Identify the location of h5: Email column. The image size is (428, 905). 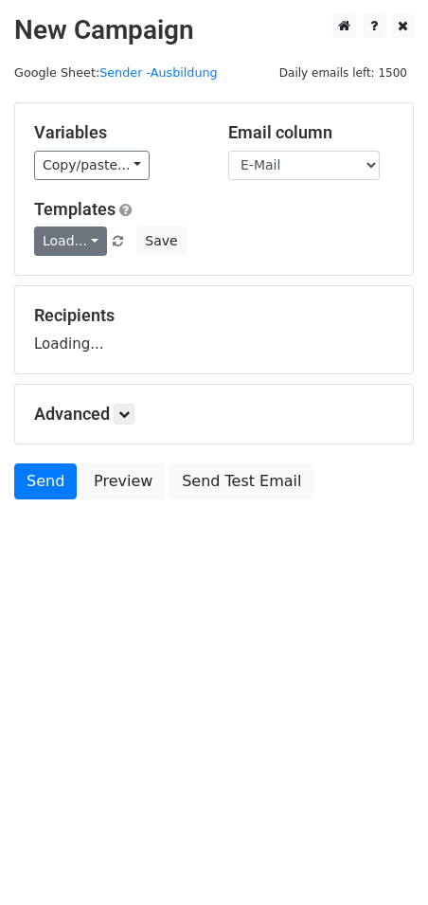
(311, 133).